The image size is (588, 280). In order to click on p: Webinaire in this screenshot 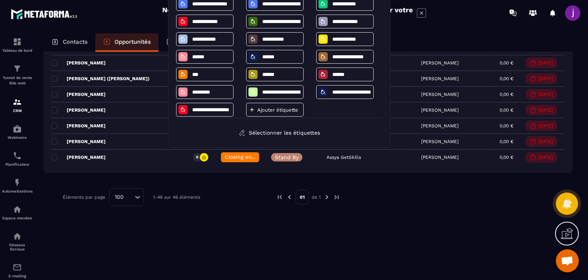, I will do `click(17, 137)`.